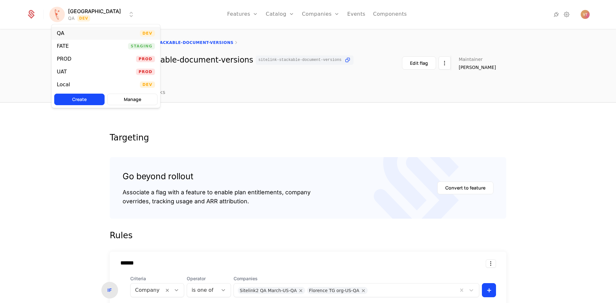 The height and width of the screenshot is (303, 616). What do you see at coordinates (79, 99) in the screenshot?
I see `button: Create` at bounding box center [79, 99].